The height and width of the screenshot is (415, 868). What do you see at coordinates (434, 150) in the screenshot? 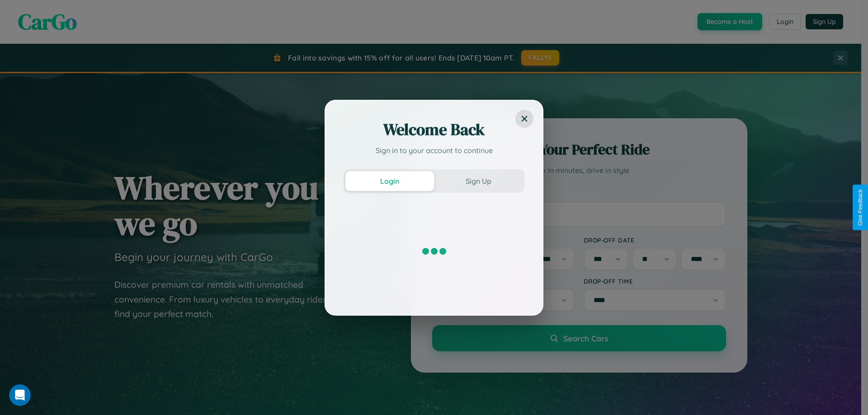
I see `p: Sign in to your account to continue` at bounding box center [434, 150].